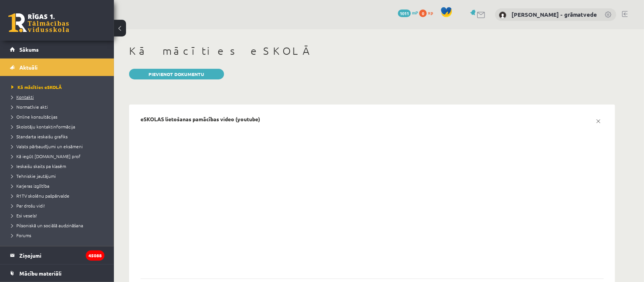  What do you see at coordinates (59, 235) in the screenshot?
I see `a: Forums` at bounding box center [59, 235].